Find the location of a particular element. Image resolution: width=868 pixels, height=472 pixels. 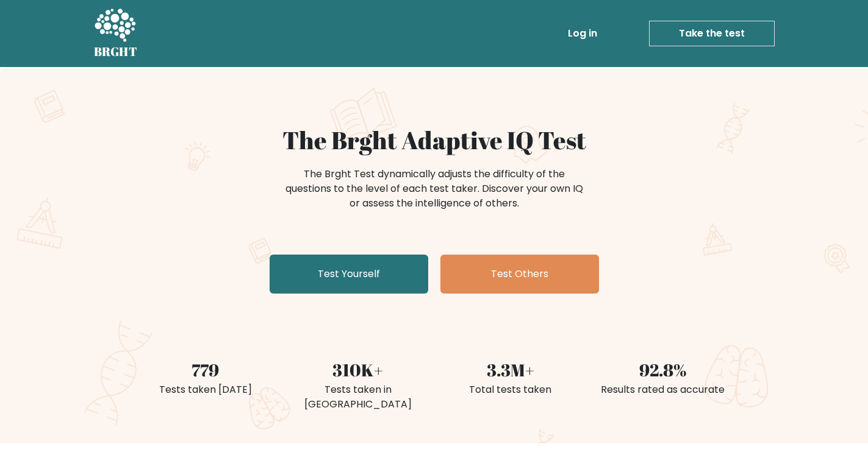

div: 310K+ is located at coordinates (358, 370).